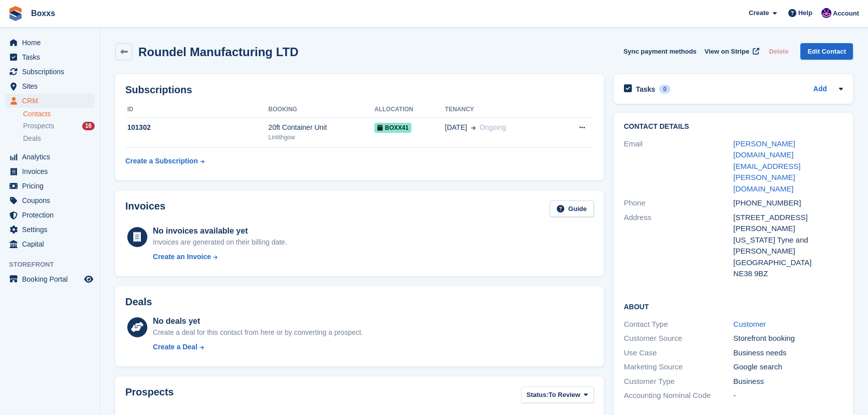 The image size is (868, 415). I want to click on div: Marketing Source, so click(678, 367).